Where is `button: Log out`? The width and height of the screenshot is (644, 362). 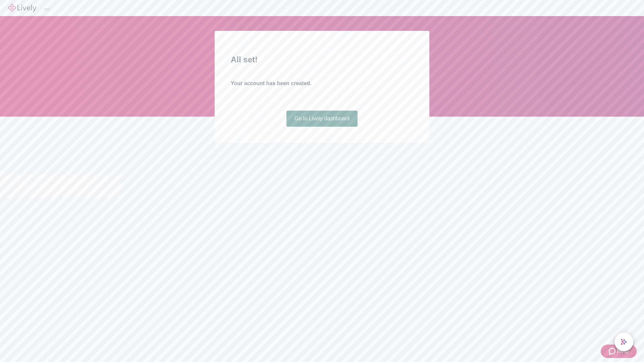 button: Log out is located at coordinates (47, 9).